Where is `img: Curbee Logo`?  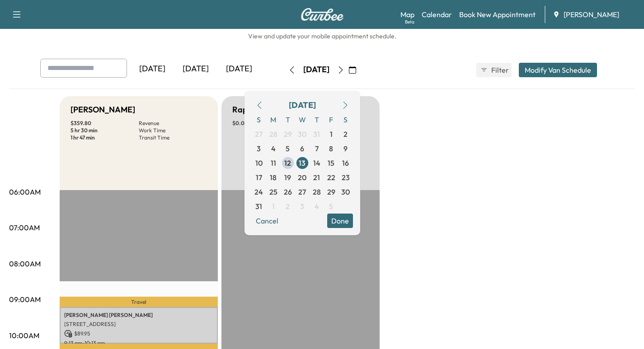 img: Curbee Logo is located at coordinates (322, 14).